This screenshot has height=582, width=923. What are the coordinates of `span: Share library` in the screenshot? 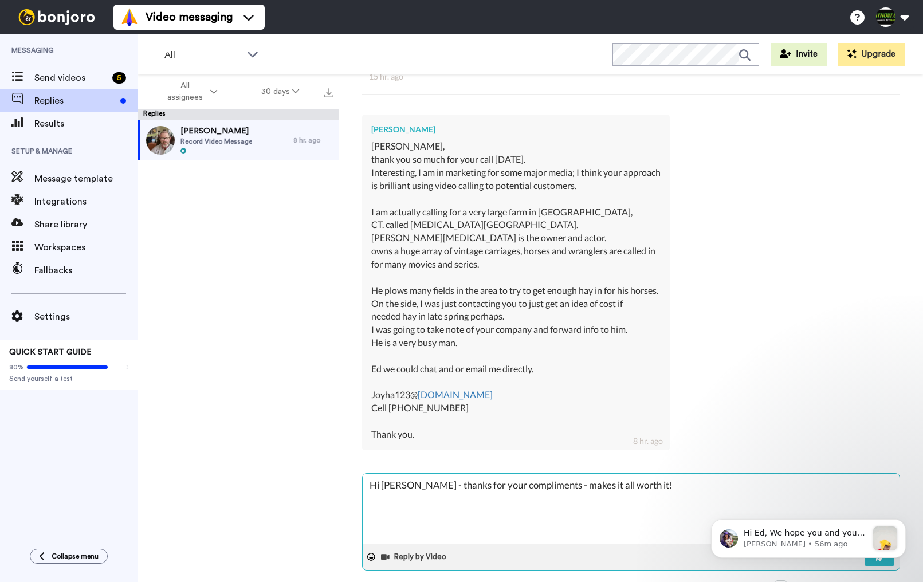 It's located at (86, 225).